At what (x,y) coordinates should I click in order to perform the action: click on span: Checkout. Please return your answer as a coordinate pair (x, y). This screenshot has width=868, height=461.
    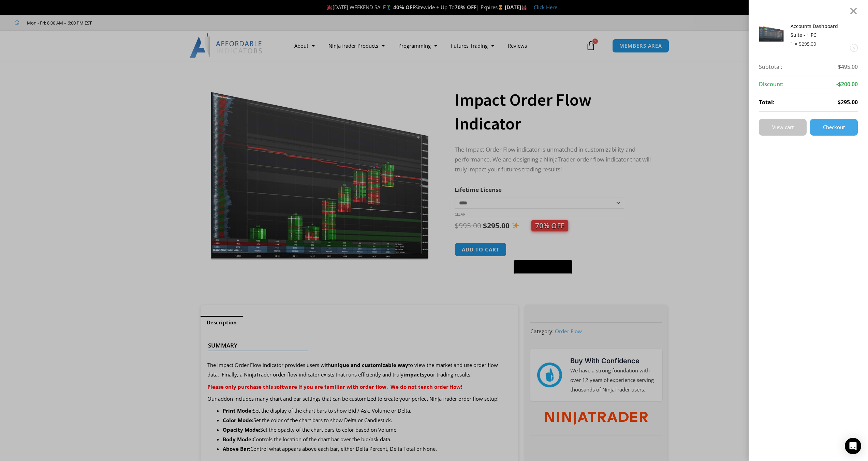
    Looking at the image, I should click on (834, 127).